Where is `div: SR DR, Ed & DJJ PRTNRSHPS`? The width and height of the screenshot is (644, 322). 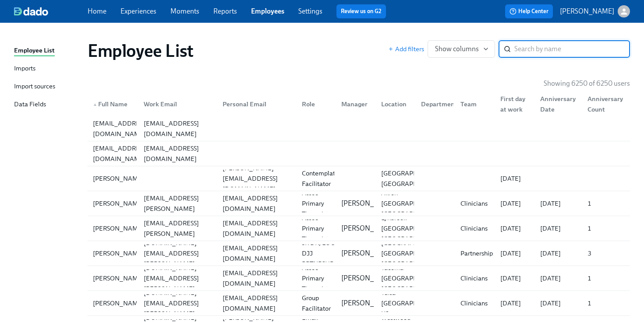 div: SR DR, Ed & DJJ PRTNRSHPS is located at coordinates (319, 253).